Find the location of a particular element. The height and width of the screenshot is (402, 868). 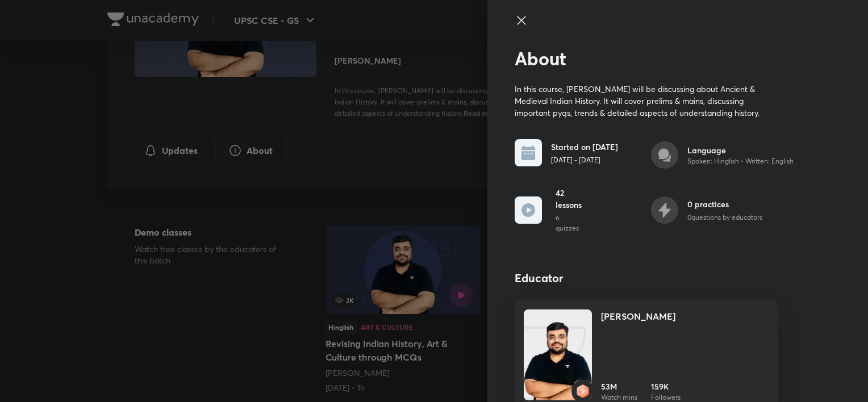

p: Spoken: Hinglish • Written: English is located at coordinates (740, 161).